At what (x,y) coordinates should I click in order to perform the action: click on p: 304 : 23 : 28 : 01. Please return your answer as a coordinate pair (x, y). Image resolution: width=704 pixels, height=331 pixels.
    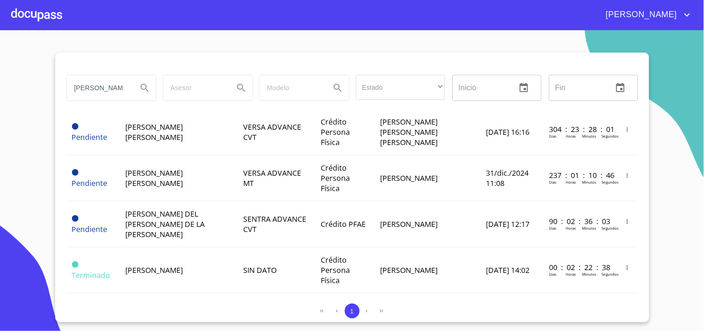
    Looking at the image, I should click on (580, 129).